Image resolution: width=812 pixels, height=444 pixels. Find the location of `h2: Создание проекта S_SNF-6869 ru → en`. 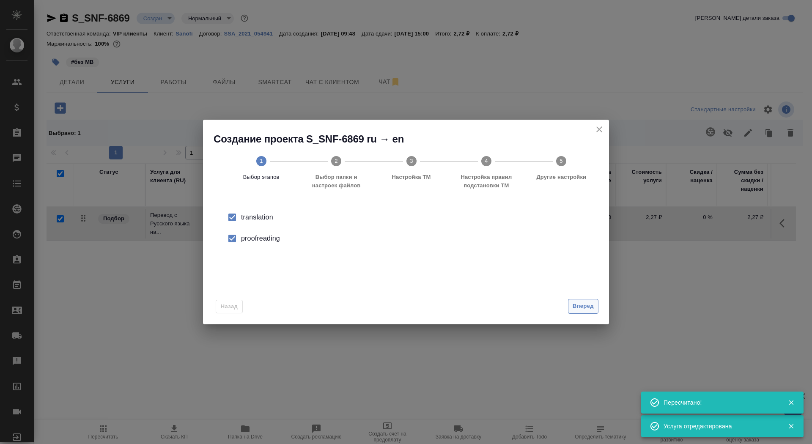

h2: Создание проекта S_SNF-6869 ru → en is located at coordinates (411, 139).